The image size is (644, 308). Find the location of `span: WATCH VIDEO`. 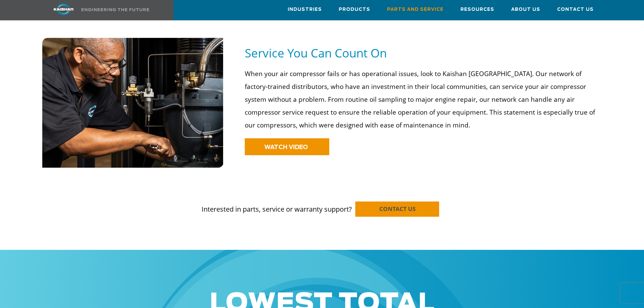

span: WATCH VIDEO is located at coordinates (286, 147).